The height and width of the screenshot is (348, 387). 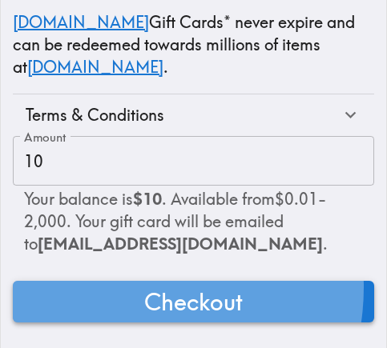 What do you see at coordinates (193, 45) in the screenshot?
I see `p: Gift Cards* never expire and can be redeemed towards millions of items at .` at bounding box center [193, 45].